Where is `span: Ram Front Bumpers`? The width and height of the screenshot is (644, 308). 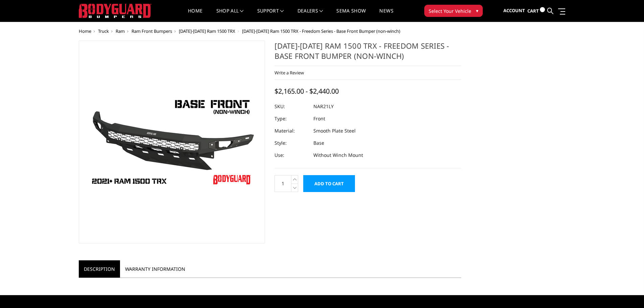
span: Ram Front Bumpers is located at coordinates (151, 31).